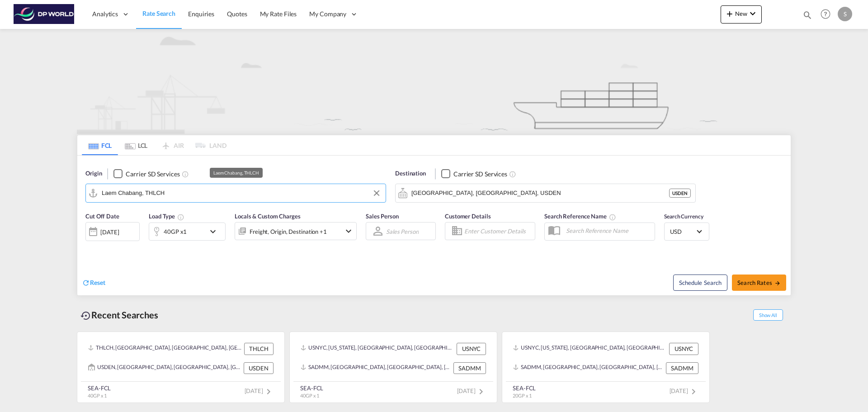 This screenshot has width=868, height=412. I want to click on button: Clear Input, so click(377, 193).